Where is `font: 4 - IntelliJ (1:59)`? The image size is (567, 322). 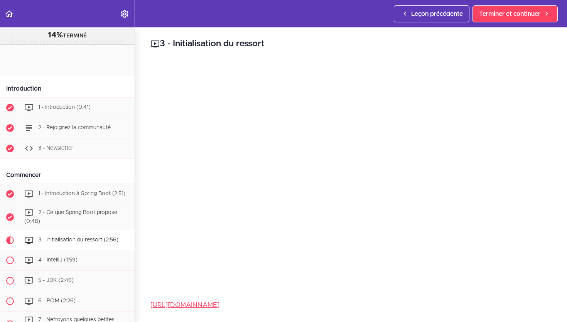 font: 4 - IntelliJ (1:59) is located at coordinates (58, 260).